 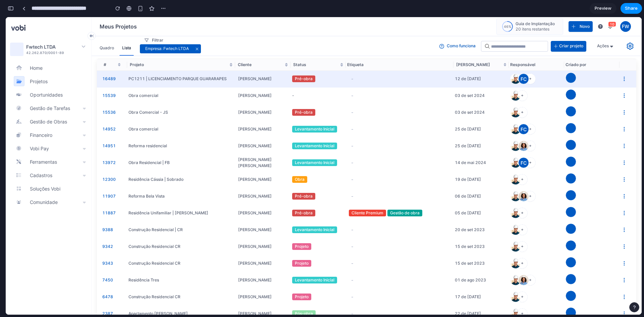 I want to click on span: 6478, so click(x=102, y=280).